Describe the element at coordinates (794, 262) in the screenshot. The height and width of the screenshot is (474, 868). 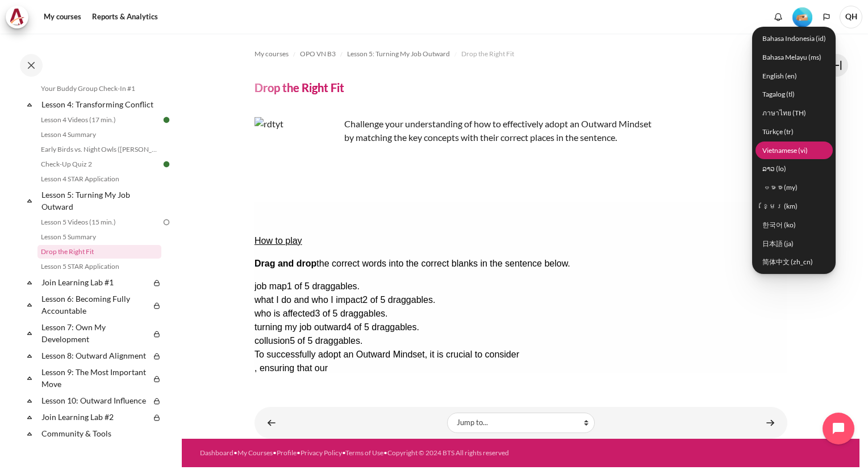
I see `a: 简体中文 ‎(zh_cn)‎` at that location.